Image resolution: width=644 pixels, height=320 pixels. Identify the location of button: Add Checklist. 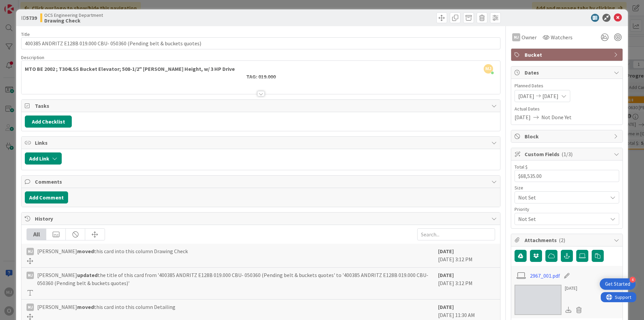
(48, 122).